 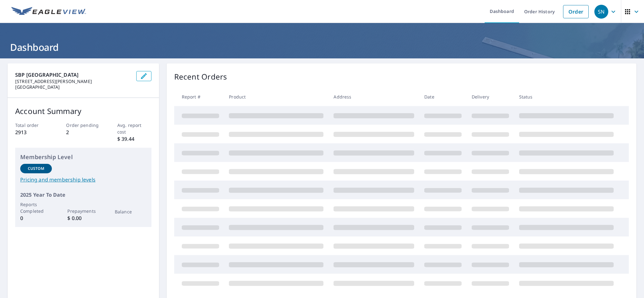 I want to click on p: 2, so click(x=83, y=132).